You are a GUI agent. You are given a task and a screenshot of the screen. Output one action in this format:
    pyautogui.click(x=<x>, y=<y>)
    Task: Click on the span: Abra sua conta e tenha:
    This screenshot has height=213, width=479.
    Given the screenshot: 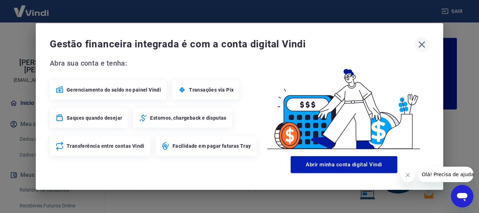 What is the action you would take?
    pyautogui.click(x=154, y=63)
    